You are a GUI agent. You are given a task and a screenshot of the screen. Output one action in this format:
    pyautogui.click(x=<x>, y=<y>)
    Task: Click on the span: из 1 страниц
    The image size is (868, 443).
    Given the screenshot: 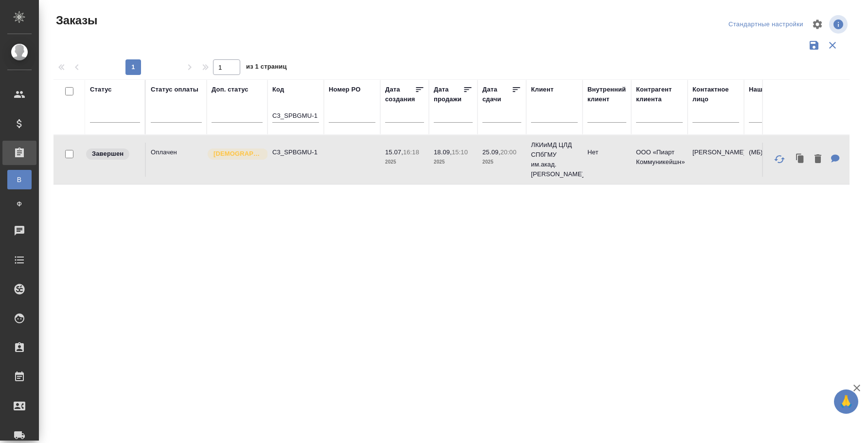 What is the action you would take?
    pyautogui.click(x=267, y=68)
    